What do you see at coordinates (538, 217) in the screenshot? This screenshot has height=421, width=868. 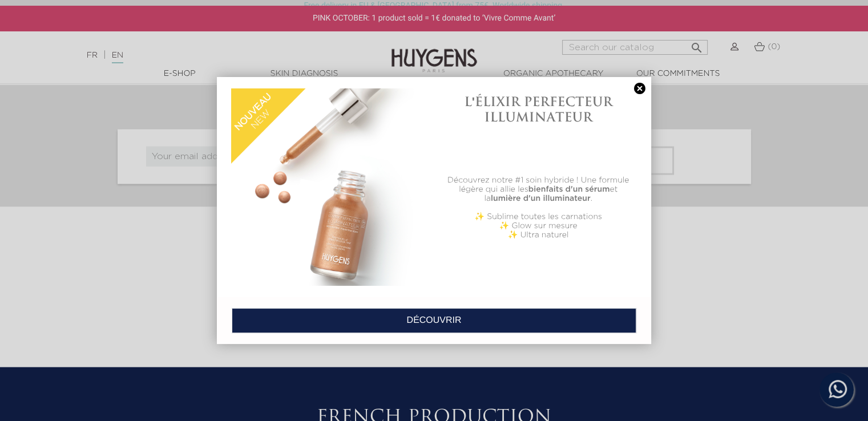 I see `p: ✨ Sublime toutes les carnations` at bounding box center [538, 217].